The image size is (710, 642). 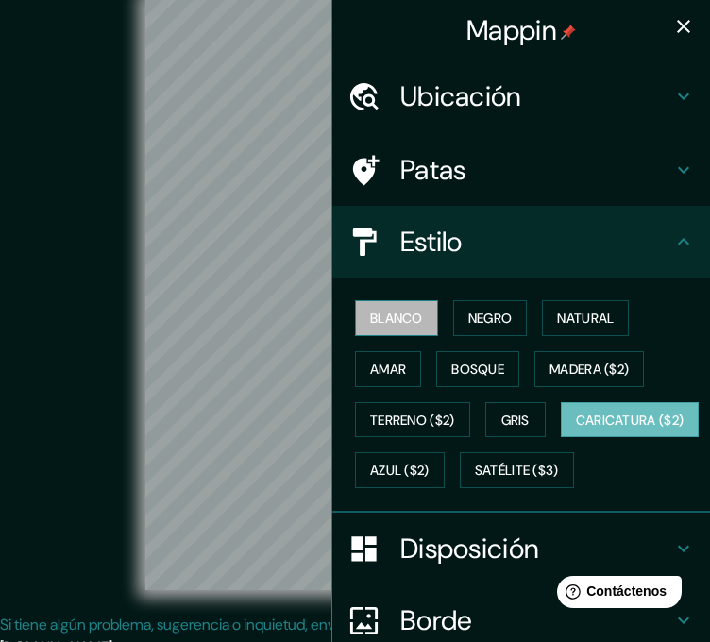 What do you see at coordinates (397, 318) in the screenshot?
I see `font: Blanco` at bounding box center [397, 318].